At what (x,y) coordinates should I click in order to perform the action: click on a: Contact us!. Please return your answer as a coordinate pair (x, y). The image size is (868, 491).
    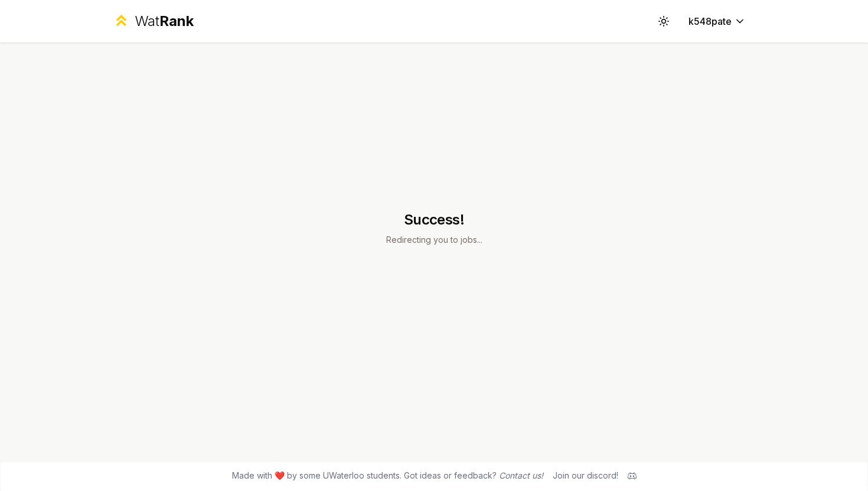
    Looking at the image, I should click on (521, 475).